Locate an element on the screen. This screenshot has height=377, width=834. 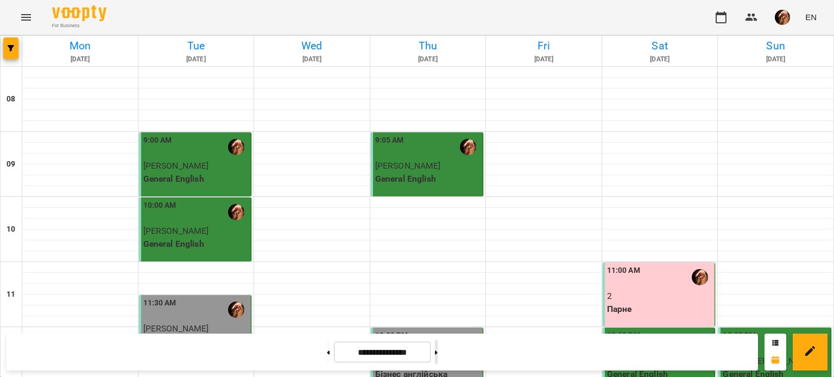
h6: Mon is located at coordinates (80, 46).